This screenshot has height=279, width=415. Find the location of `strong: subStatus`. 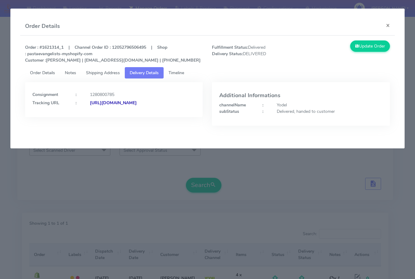

strong: subStatus is located at coordinates (229, 111).